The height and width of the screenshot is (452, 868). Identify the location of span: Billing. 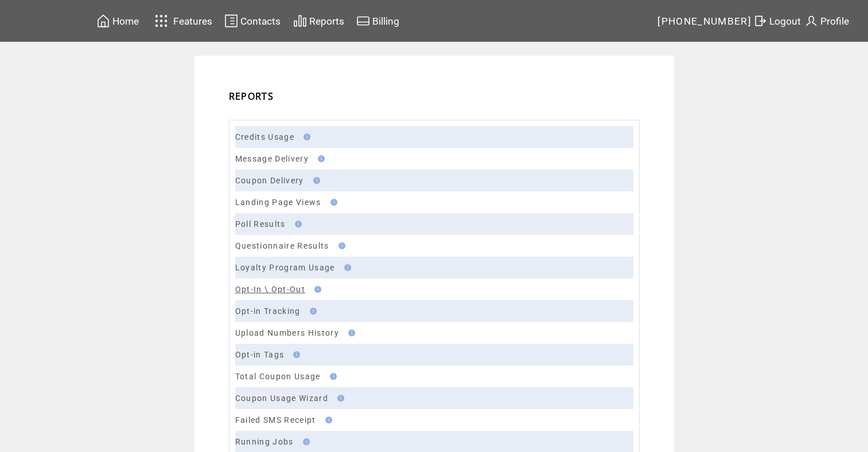
(385, 21).